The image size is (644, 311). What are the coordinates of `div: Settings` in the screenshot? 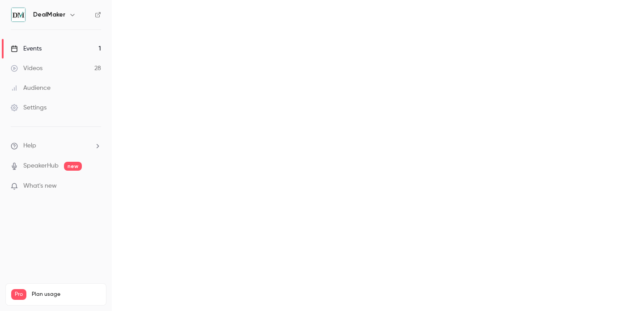 It's located at (28, 107).